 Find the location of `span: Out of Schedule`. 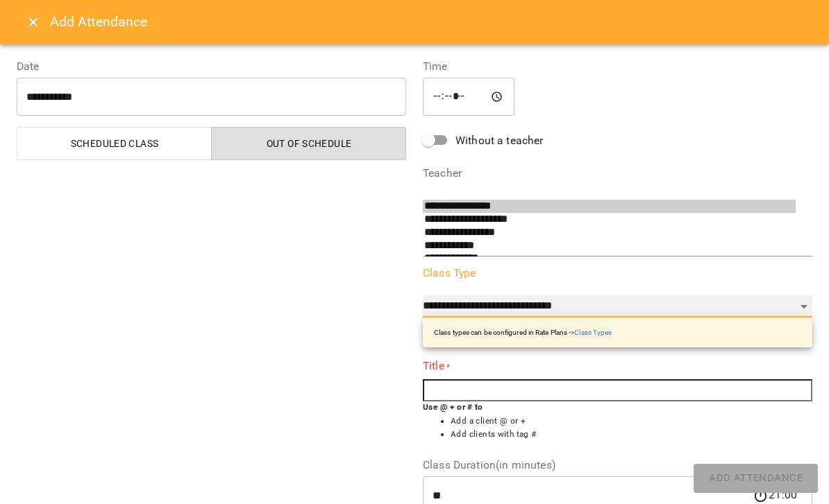

span: Out of Schedule is located at coordinates (308, 144).